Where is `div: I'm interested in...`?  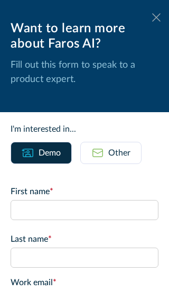 div: I'm interested in... is located at coordinates (85, 129).